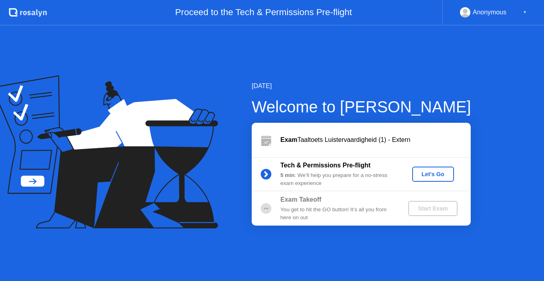 The width and height of the screenshot is (544, 281). Describe the element at coordinates (326, 165) in the screenshot. I see `b: Tech & Permissions Pre-flight` at that location.